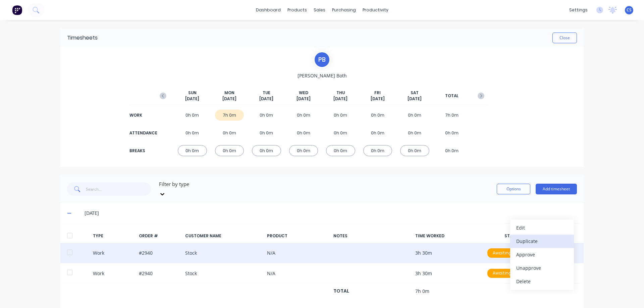 This screenshot has height=308, width=644. Describe the element at coordinates (319, 10) in the screenshot. I see `div: sales` at that location.